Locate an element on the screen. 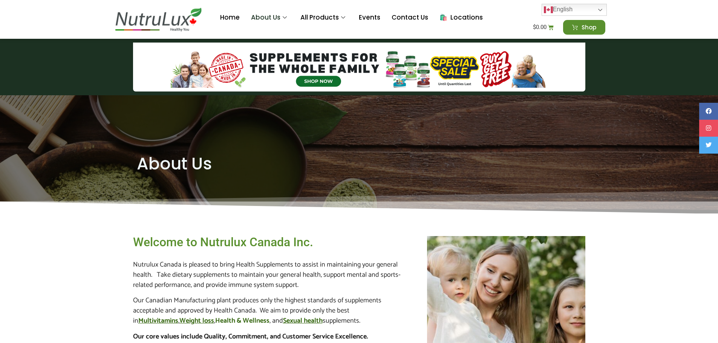  span: Sexual health is located at coordinates (303, 321).